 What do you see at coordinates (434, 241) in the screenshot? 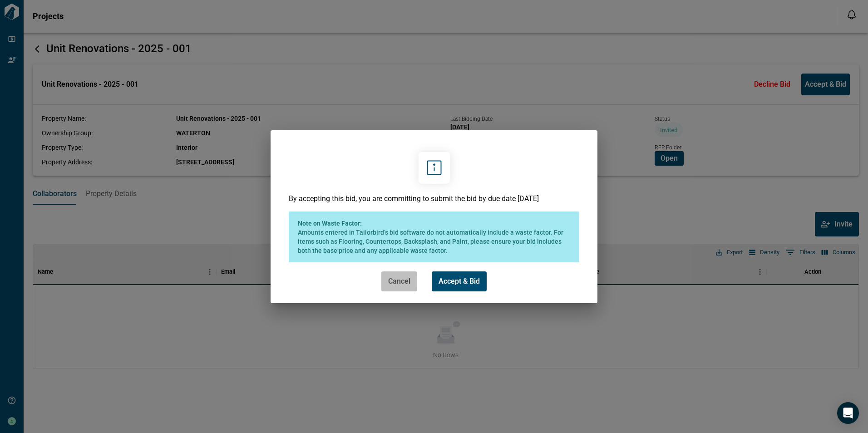
I see `span: Amounts entered in Tailorbird’s bid software do not automatically include a waste factor. For ite...` at bounding box center [434, 241].